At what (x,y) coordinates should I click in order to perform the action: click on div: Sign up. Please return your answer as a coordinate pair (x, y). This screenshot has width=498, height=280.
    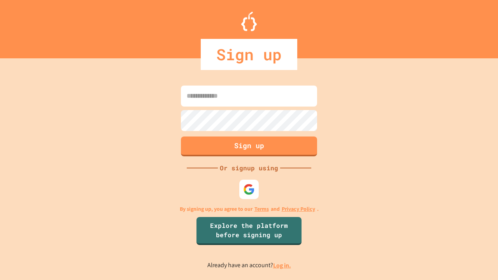
    Looking at the image, I should click on (249, 54).